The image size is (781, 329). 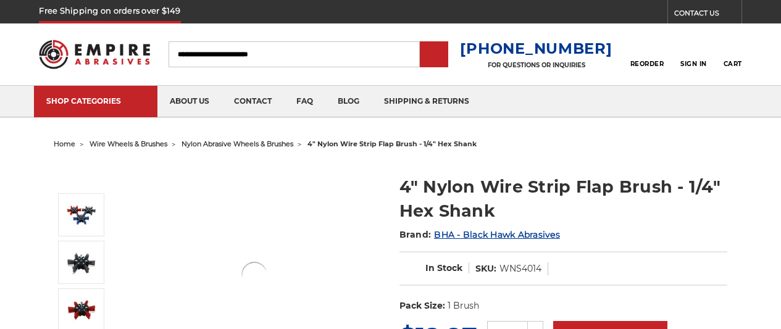 What do you see at coordinates (96, 101) in the screenshot?
I see `div: SHOP CATEGORIES` at bounding box center [96, 101].